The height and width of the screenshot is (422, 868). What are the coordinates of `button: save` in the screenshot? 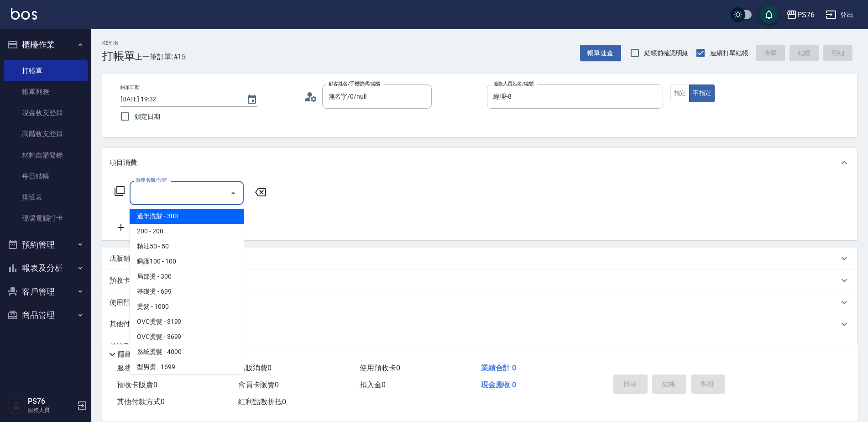 It's located at (769, 15).